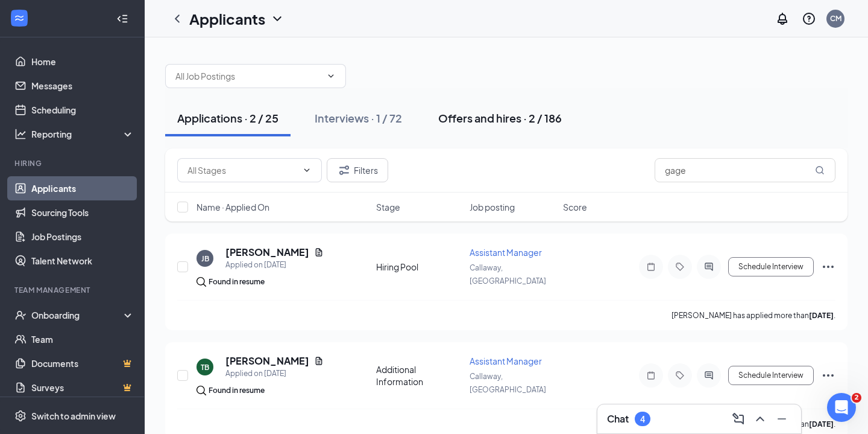 The height and width of the screenshot is (434, 868). What do you see at coordinates (232, 207) in the screenshot?
I see `span: Name · Applied On` at bounding box center [232, 207].